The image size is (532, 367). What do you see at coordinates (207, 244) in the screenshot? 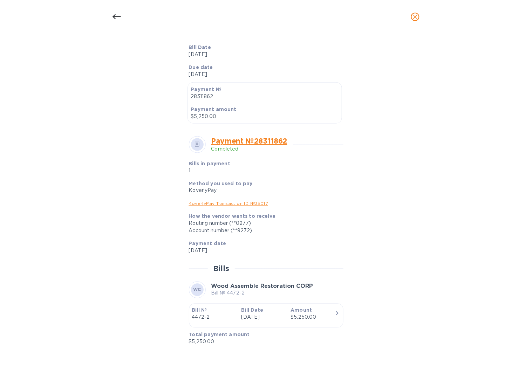
I see `b: Payment date` at bounding box center [207, 244].